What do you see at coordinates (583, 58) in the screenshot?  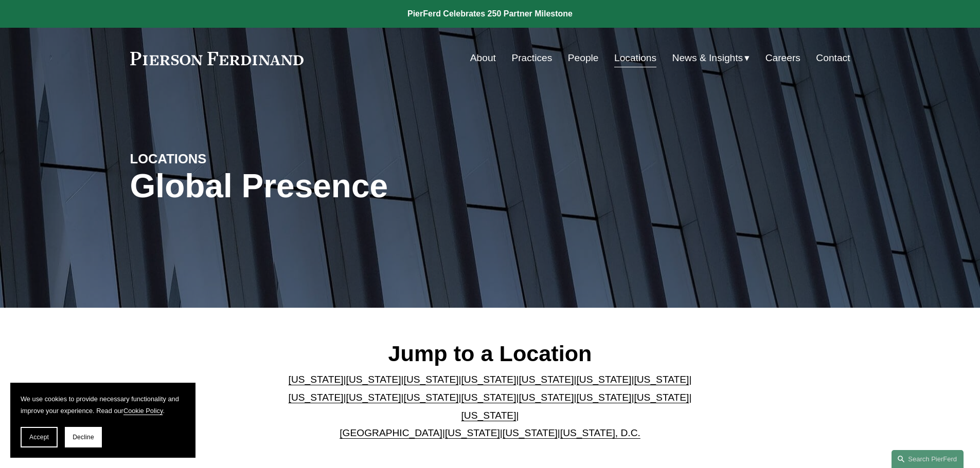 I see `a: People` at bounding box center [583, 58].